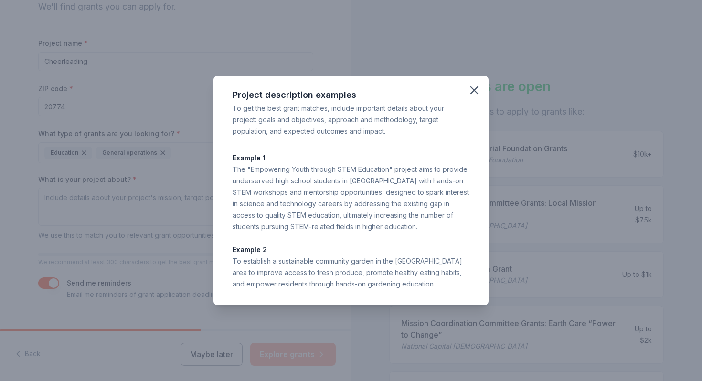 The width and height of the screenshot is (702, 381). What do you see at coordinates (351, 198) in the screenshot?
I see `div: The "Empowering Youth through STEM Education" project aims to provide underserved high school stu...` at bounding box center [351, 198].